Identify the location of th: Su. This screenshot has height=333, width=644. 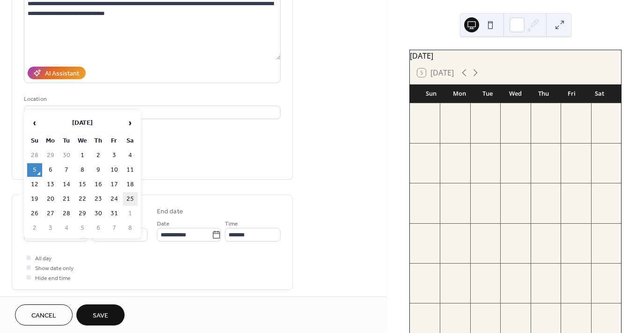
(35, 140).